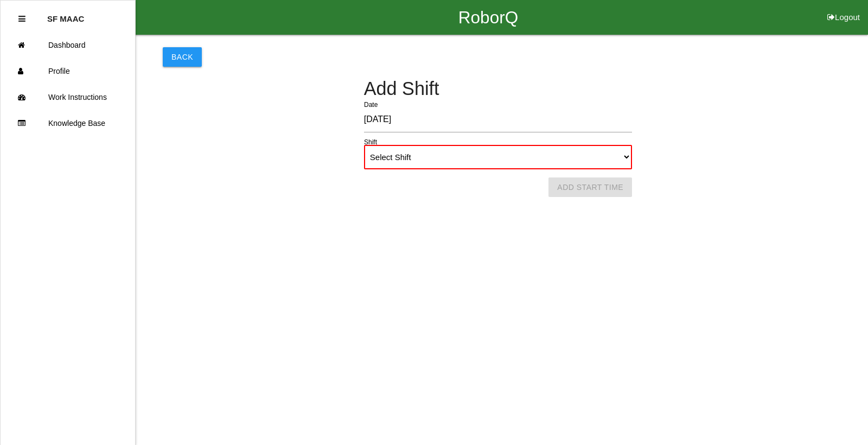 Image resolution: width=868 pixels, height=445 pixels. I want to click on div: Close, so click(22, 19).